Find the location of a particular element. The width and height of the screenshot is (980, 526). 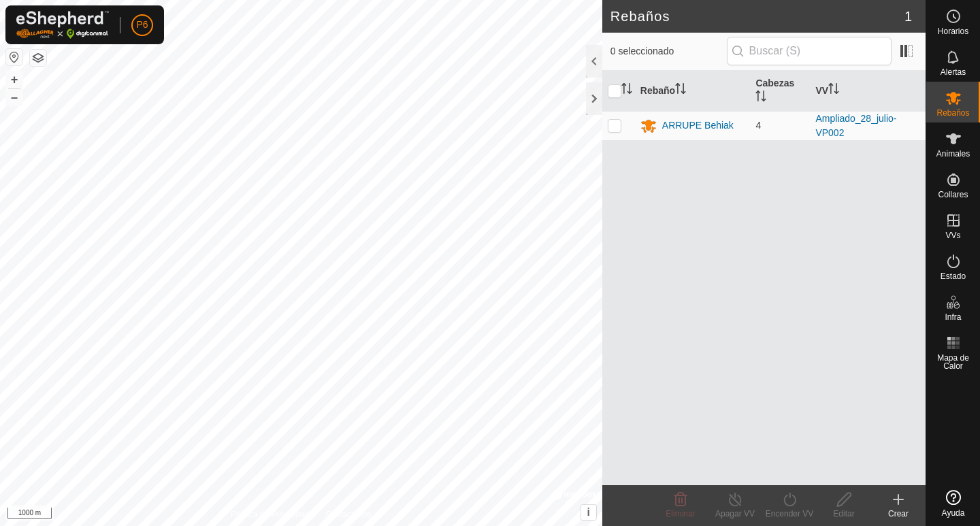

span: 0 seleccionado is located at coordinates (668, 51).